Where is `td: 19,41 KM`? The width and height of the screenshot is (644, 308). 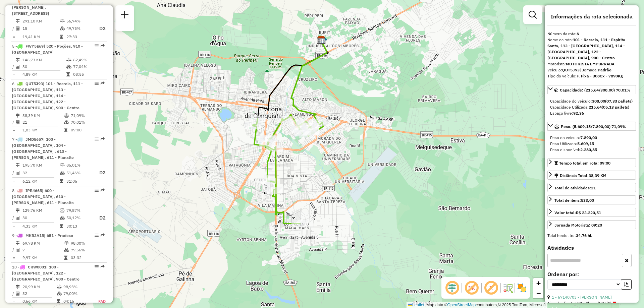 td: 19,41 KM is located at coordinates (41, 37).